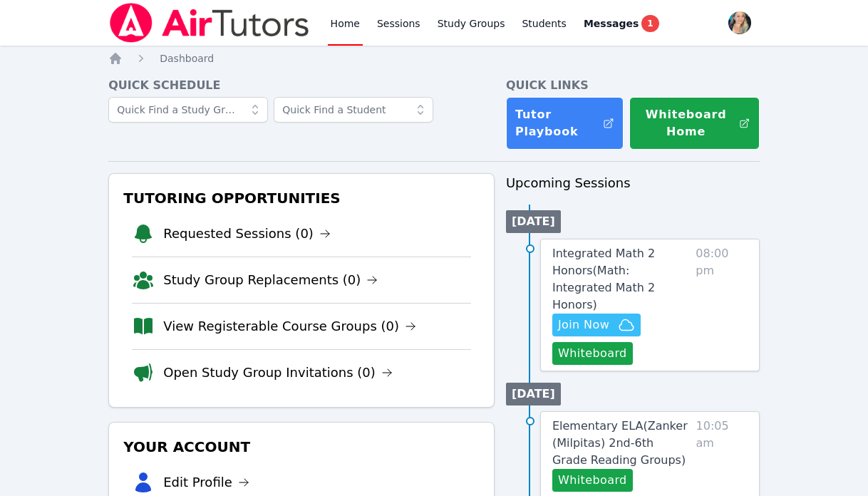 The image size is (868, 496). What do you see at coordinates (620, 279) in the screenshot?
I see `a: Integrated Math 2 Honors(Math: Integrated Math 2 Honors)` at bounding box center [620, 279].